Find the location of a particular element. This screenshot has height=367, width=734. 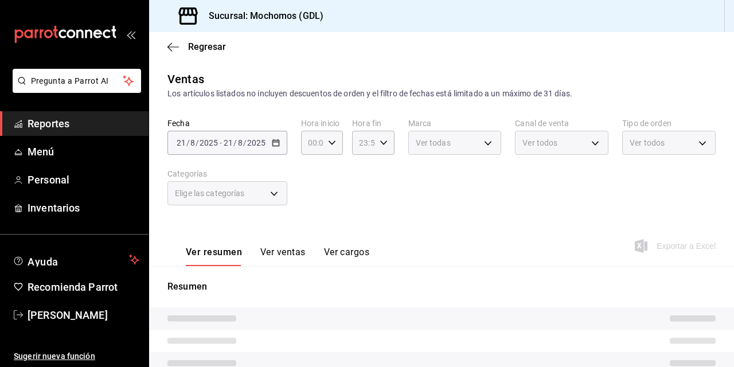

div: Los artículos listados no incluyen descuentos de orden y el filtro de fechas está limitado a un m... is located at coordinates (441, 93).